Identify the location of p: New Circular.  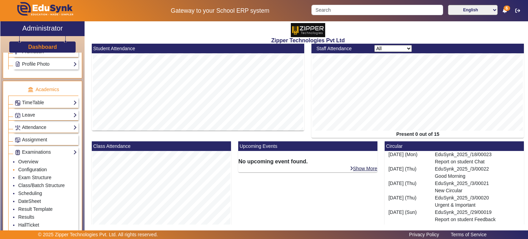
(478, 191).